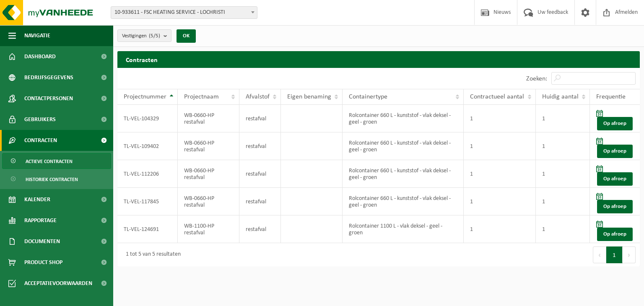  What do you see at coordinates (614, 255) in the screenshot?
I see `button: 1` at bounding box center [614, 255].